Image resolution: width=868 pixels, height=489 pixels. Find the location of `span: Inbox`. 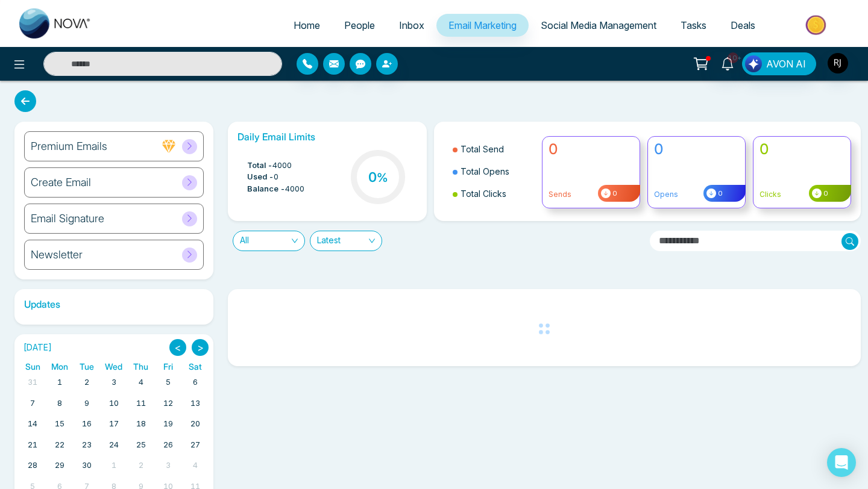

span: Inbox is located at coordinates (411, 25).